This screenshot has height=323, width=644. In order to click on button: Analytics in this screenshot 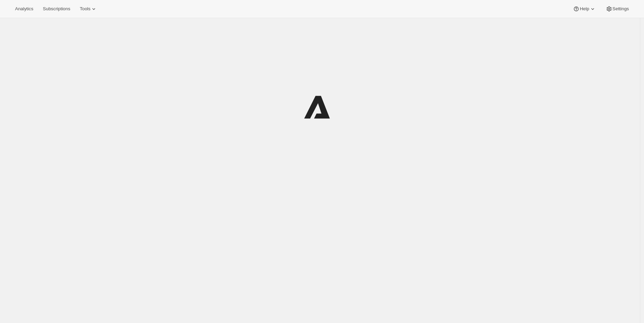, I will do `click(24, 9)`.